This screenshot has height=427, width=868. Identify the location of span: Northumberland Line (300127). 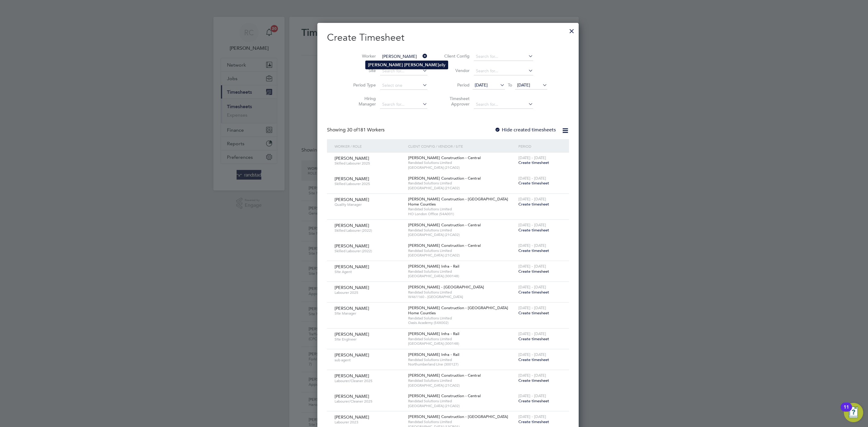
(462, 364).